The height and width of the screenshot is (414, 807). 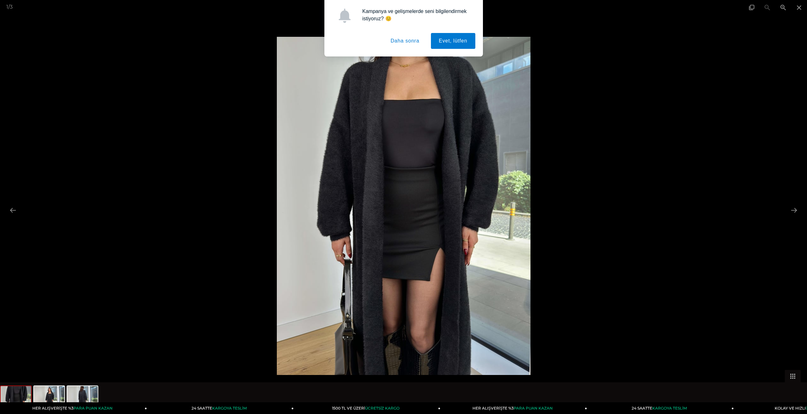 I want to click on button: Evet, lütfen, so click(x=453, y=41).